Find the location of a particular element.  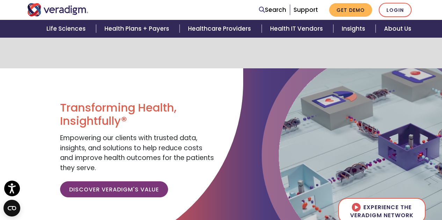

img: Veradigm logo is located at coordinates (58, 10).